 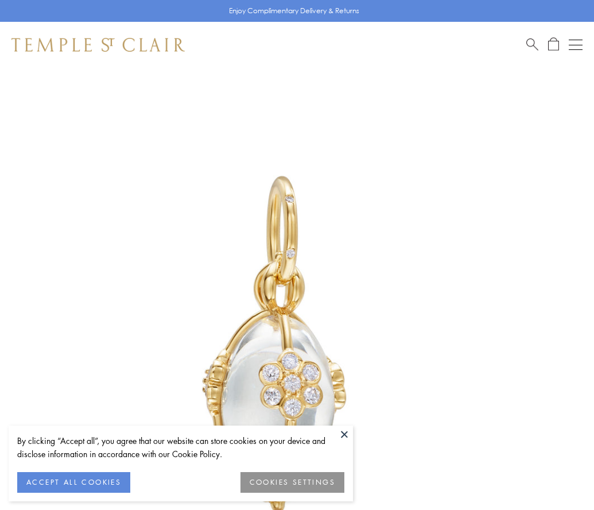 What do you see at coordinates (294, 11) in the screenshot?
I see `p: Enjoy Complimentary Delivery & Returns` at bounding box center [294, 11].